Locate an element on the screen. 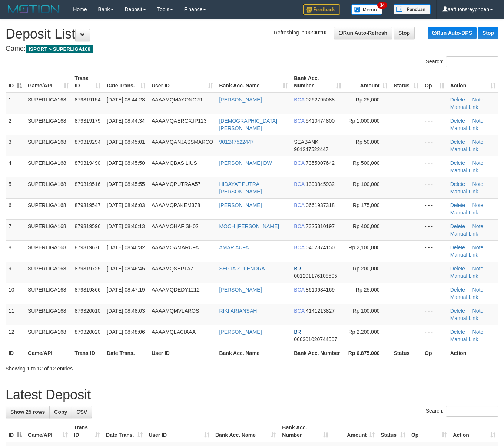  span: Copy 0661937318 to clipboard is located at coordinates (320, 205).